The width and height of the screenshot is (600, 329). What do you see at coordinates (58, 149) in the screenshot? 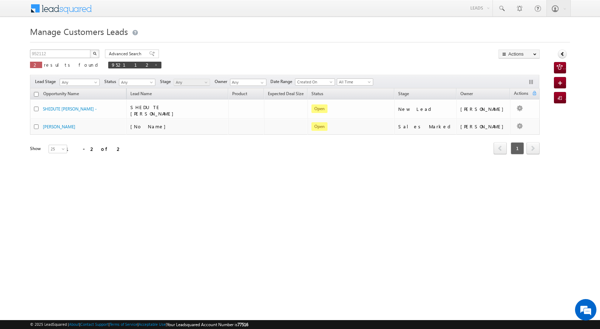
I see `span: 25` at bounding box center [58, 149].